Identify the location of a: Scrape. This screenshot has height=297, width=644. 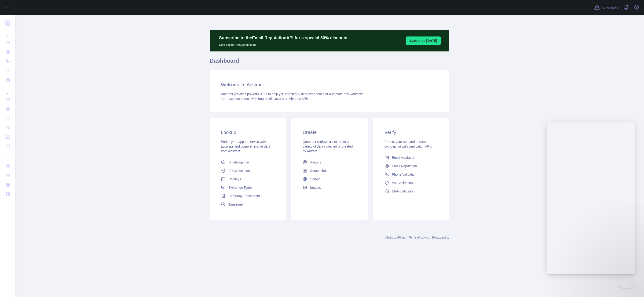
(329, 179).